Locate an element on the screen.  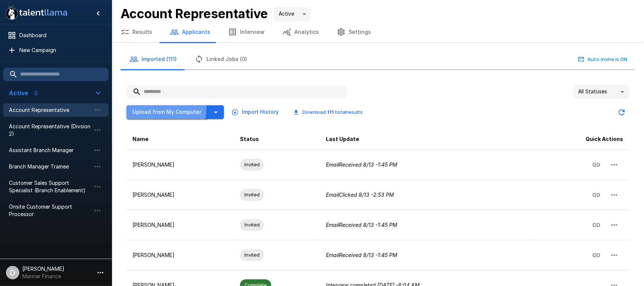
button: Updated Today - 9:55 AM is located at coordinates (622, 112).